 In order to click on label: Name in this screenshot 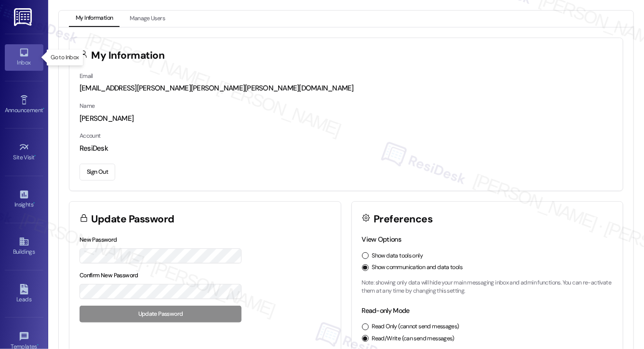, I will do `click(87, 106)`.